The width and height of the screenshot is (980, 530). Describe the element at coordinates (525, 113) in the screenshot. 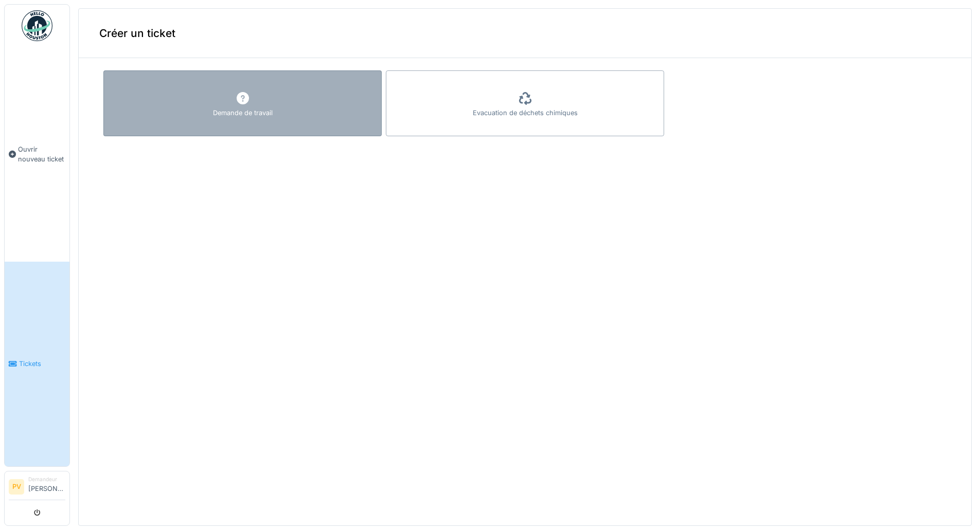

I see `div: Evacuation de déchets chimiques` at that location.